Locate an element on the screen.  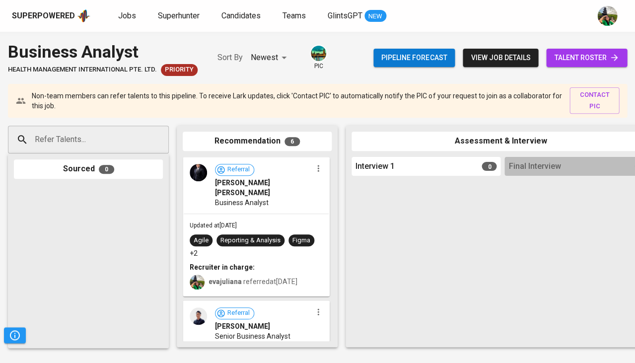
button: view job details is located at coordinates (500, 58).